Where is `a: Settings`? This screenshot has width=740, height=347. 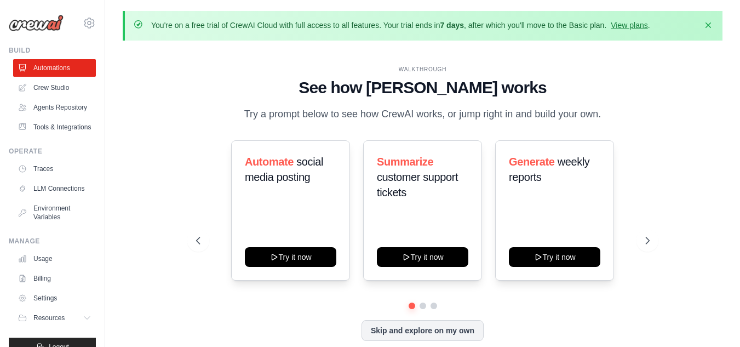
a: Settings is located at coordinates (54, 298).